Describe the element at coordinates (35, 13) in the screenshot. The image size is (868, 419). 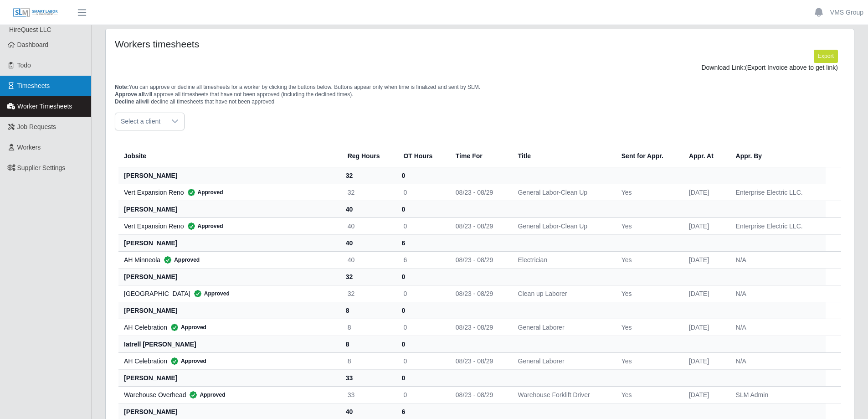
I see `img: SLM Logo` at that location.